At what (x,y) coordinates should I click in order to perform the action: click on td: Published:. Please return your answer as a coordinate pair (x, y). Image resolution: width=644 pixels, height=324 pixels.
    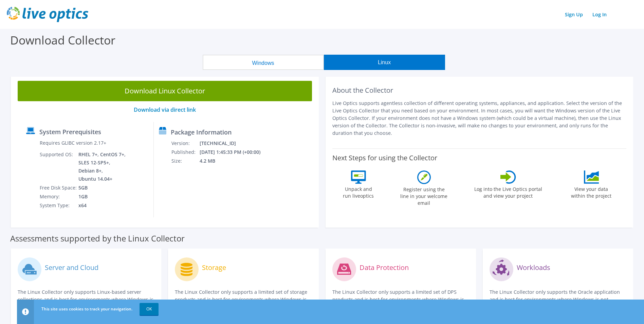
    Looking at the image, I should click on (185, 152).